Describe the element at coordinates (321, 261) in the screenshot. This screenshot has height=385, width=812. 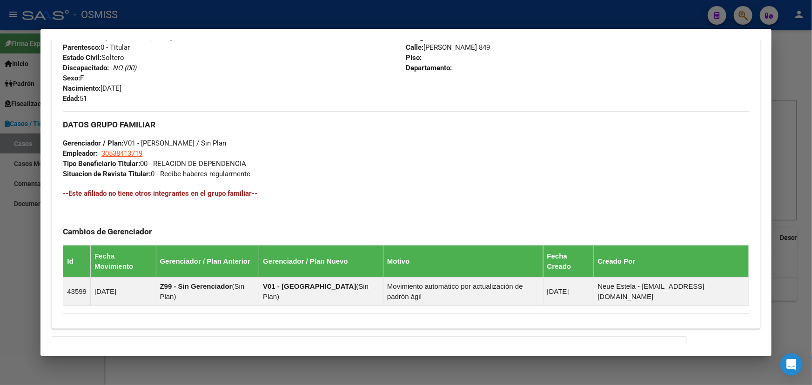
I see `th: Gerenciador / Plan Nuevo` at that location.